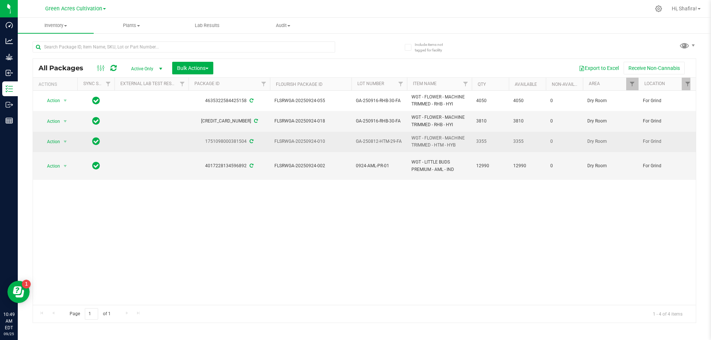 The image size is (711, 340). I want to click on span: 1, so click(4, 4).